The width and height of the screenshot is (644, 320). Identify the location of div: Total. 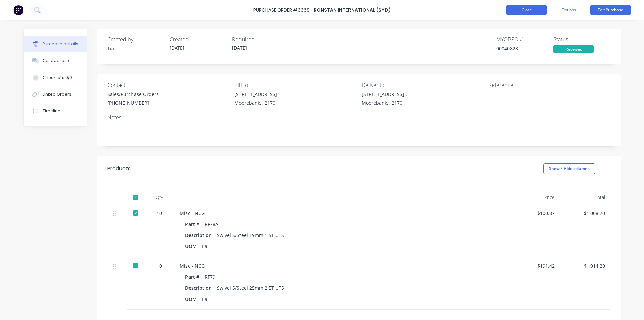
(585, 197).